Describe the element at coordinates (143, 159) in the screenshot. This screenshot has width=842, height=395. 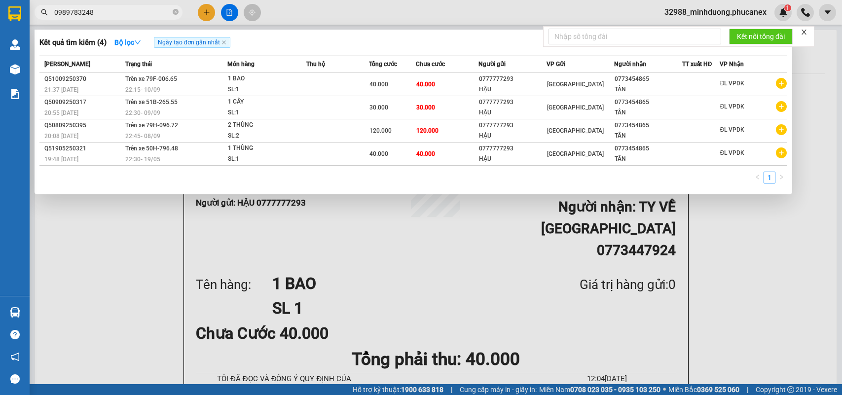
I see `span: 22:30 - 19/05` at that location.